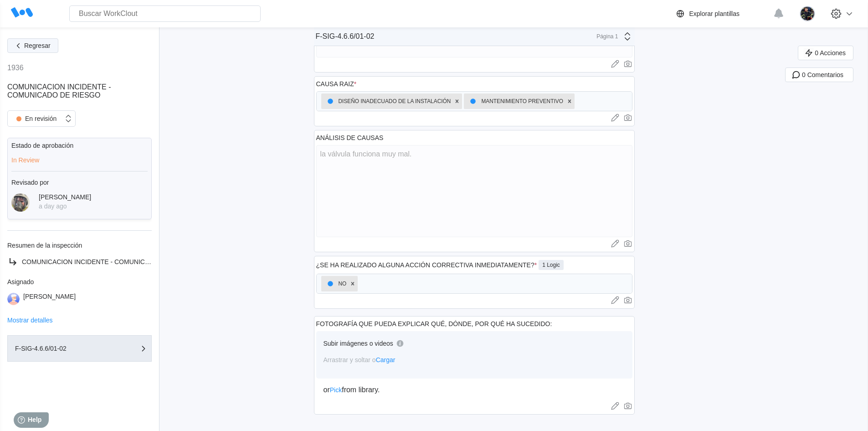 The width and height of the screenshot is (868, 431). I want to click on div: ANÁLISIS DE CAUSAS, so click(350, 138).